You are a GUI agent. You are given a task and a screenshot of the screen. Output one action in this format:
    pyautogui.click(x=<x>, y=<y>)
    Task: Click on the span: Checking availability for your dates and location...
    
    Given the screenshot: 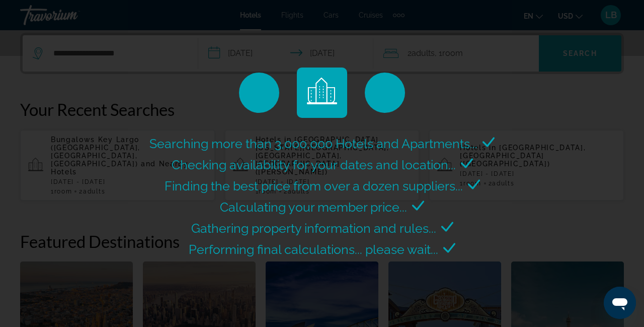 What is the action you would take?
    pyautogui.click(x=313, y=165)
    